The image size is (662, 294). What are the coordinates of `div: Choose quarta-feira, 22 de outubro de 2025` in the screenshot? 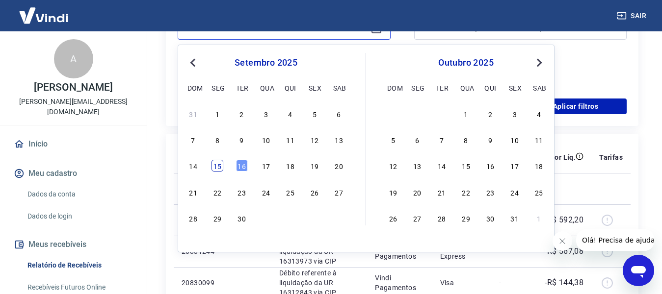 It's located at (466, 192).